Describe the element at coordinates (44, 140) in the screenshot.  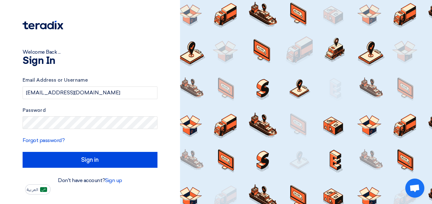
I see `a: Forgot password?` at that location.